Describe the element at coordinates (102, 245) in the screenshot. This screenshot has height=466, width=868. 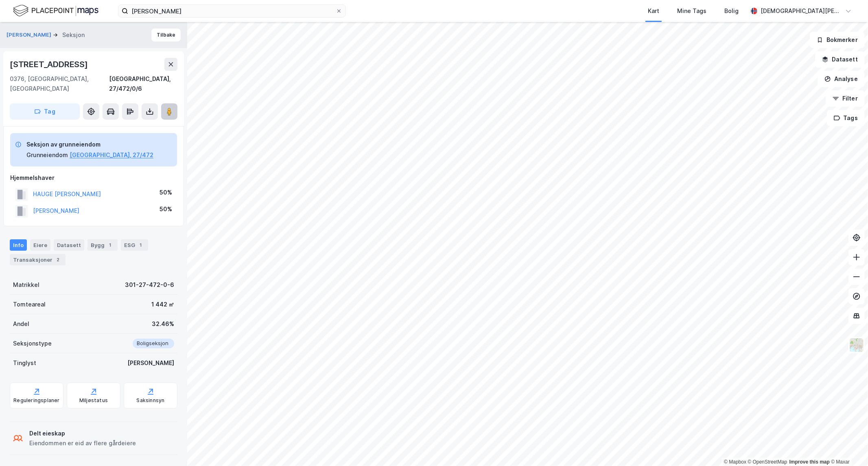
I see `div: Bygg` at that location.